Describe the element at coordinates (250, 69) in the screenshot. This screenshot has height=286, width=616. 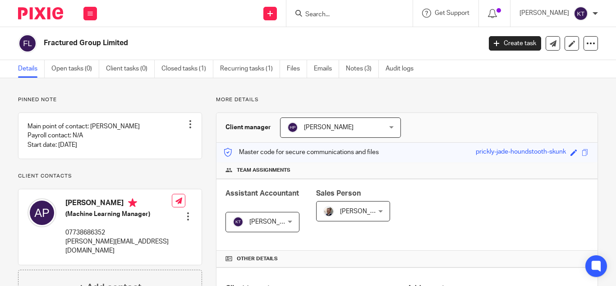
I see `a: Recurring tasks (1)` at that location.